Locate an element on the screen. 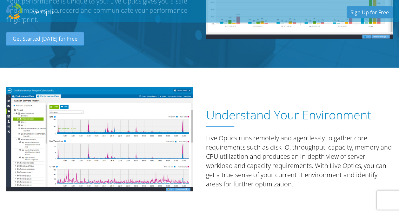 Image resolution: width=399 pixels, height=214 pixels. h2: Live Optics is located at coordinates (44, 12).